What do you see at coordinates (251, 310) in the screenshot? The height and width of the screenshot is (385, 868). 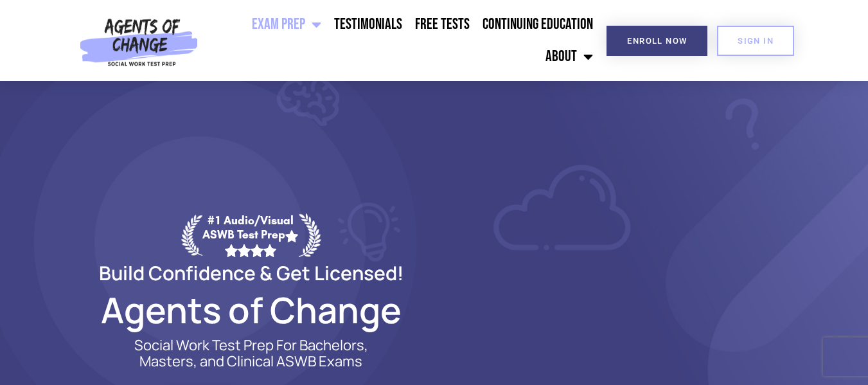 I see `h2: Agents of Change` at bounding box center [251, 310].